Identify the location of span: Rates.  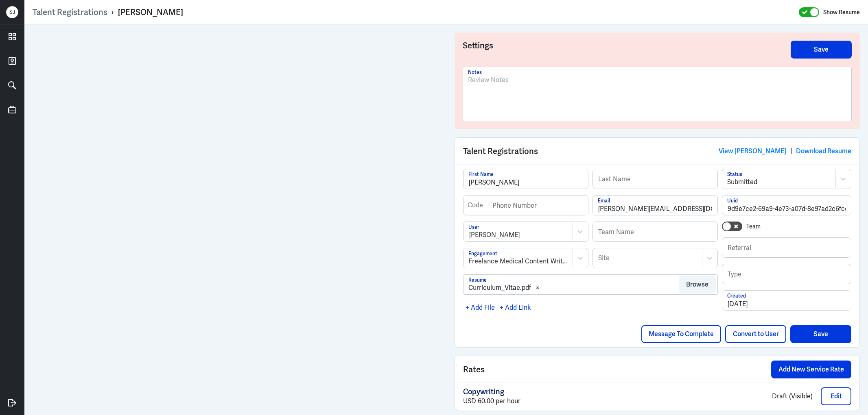
(474, 369).